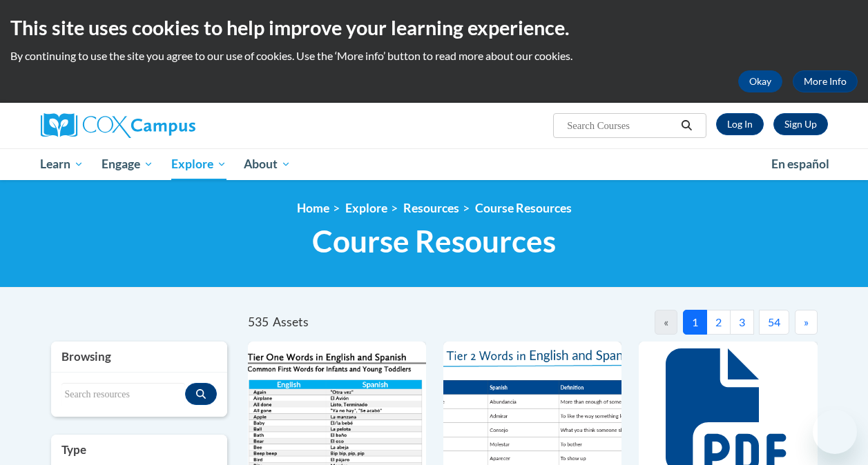  I want to click on span: Assets, so click(291, 321).